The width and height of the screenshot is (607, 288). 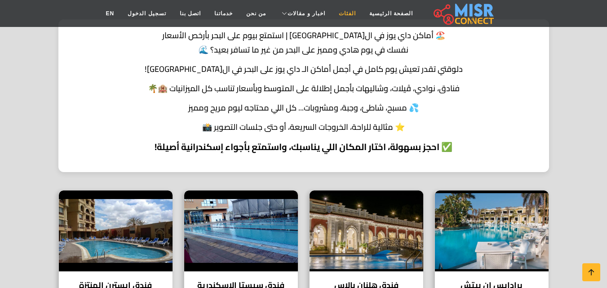 I want to click on a: اخبار و مقالات, so click(x=302, y=13).